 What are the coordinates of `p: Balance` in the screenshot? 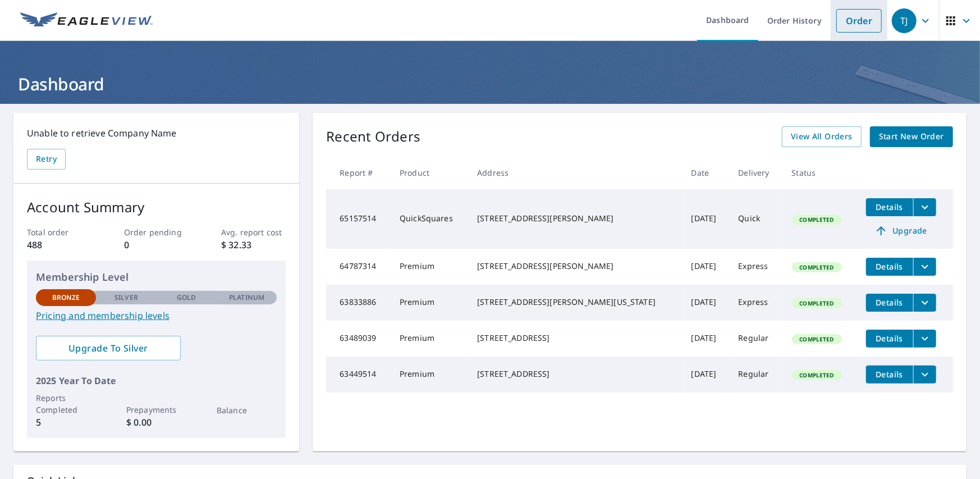 It's located at (247, 410).